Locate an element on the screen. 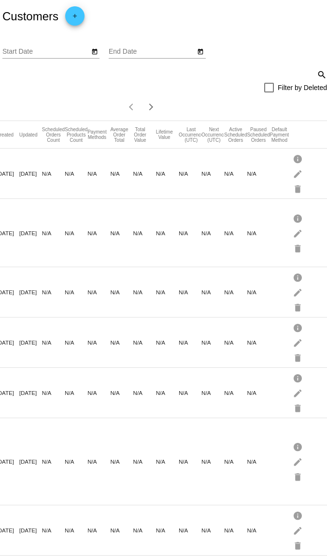 This screenshot has width=327, height=560. button: Change sorting for ScheduledOrderLTV is located at coordinates (164, 134).